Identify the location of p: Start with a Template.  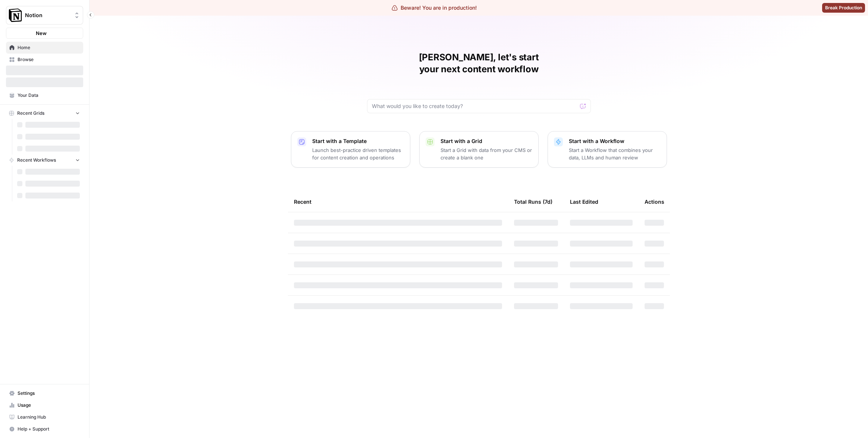
(358, 141).